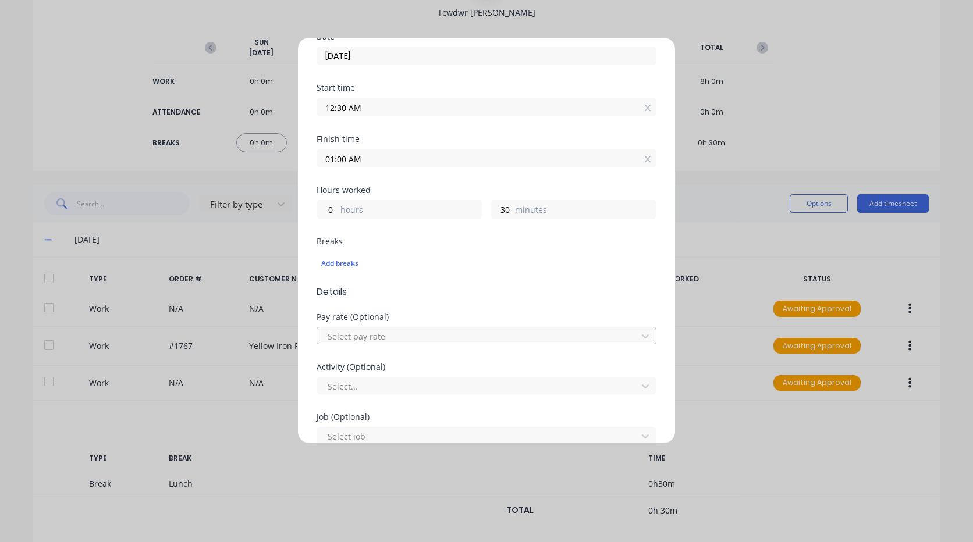  What do you see at coordinates (486, 190) in the screenshot?
I see `div: Hours worked` at bounding box center [486, 190].